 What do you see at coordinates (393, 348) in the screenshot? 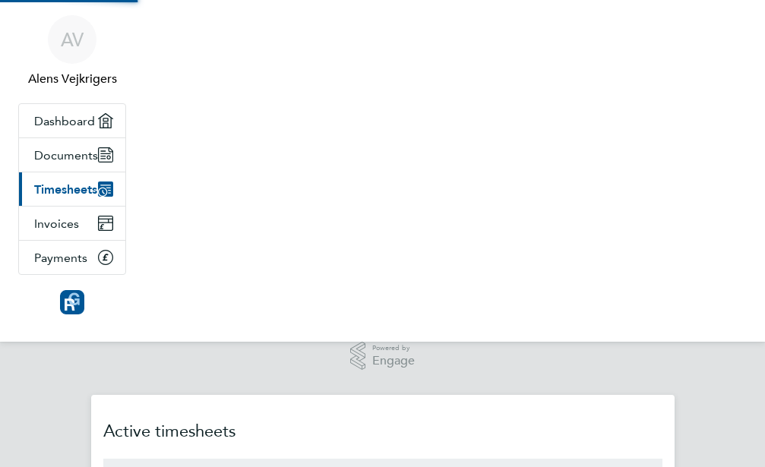
I see `span: Powered by` at bounding box center [393, 348].